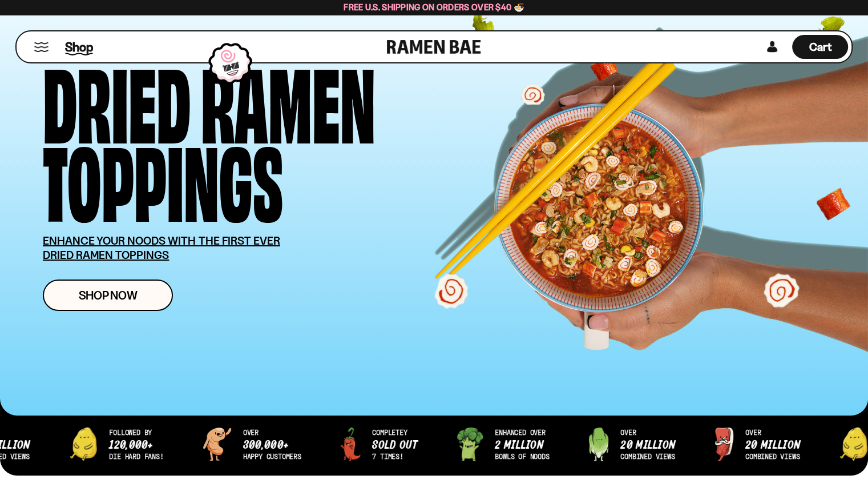 Image resolution: width=868 pixels, height=479 pixels. What do you see at coordinates (821, 47) in the screenshot?
I see `span: Cart` at bounding box center [821, 47].